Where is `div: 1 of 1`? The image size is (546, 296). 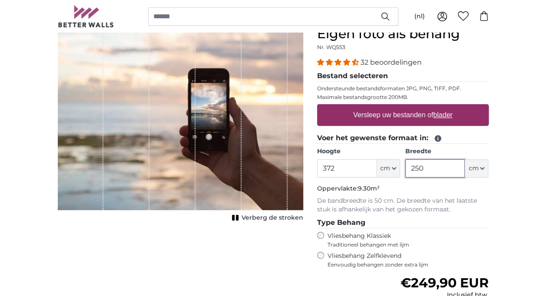 div: 1 of 1 is located at coordinates (180, 125).